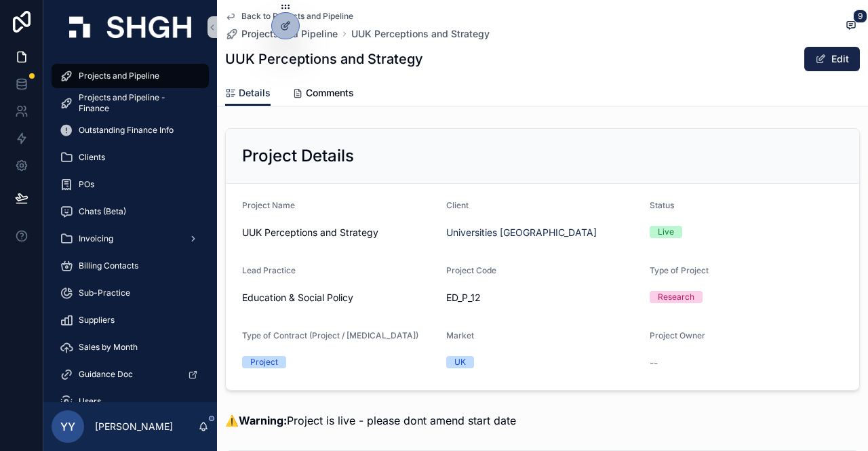 This screenshot has width=868, height=451. I want to click on span: Type of Project, so click(679, 270).